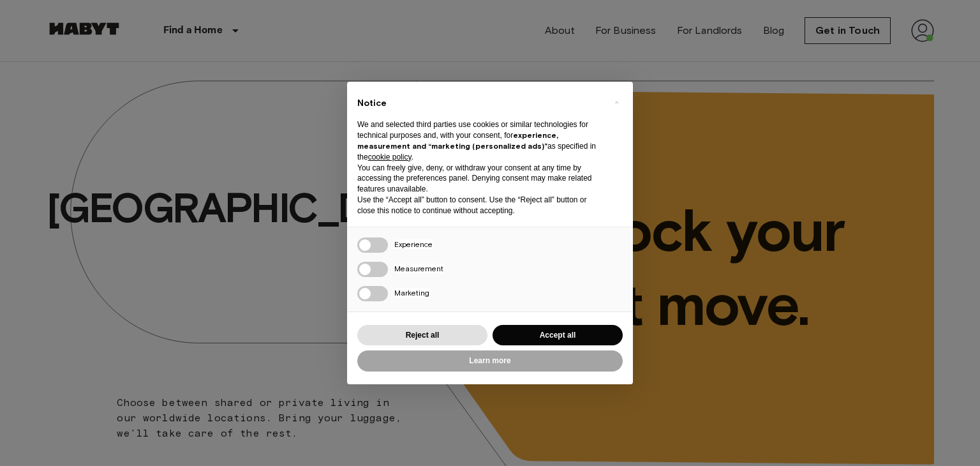 This screenshot has height=466, width=980. What do you see at coordinates (479, 179) in the screenshot?
I see `p: You can freely give, deny, or withdraw your consent at any time by accessing the preferences pane...` at bounding box center [479, 179].